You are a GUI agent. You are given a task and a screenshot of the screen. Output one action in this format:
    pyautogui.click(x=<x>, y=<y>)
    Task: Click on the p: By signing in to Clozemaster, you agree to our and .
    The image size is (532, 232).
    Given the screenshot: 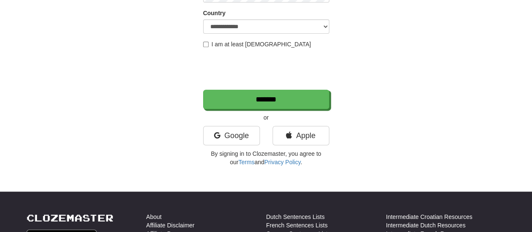 What is the action you would take?
    pyautogui.click(x=266, y=158)
    